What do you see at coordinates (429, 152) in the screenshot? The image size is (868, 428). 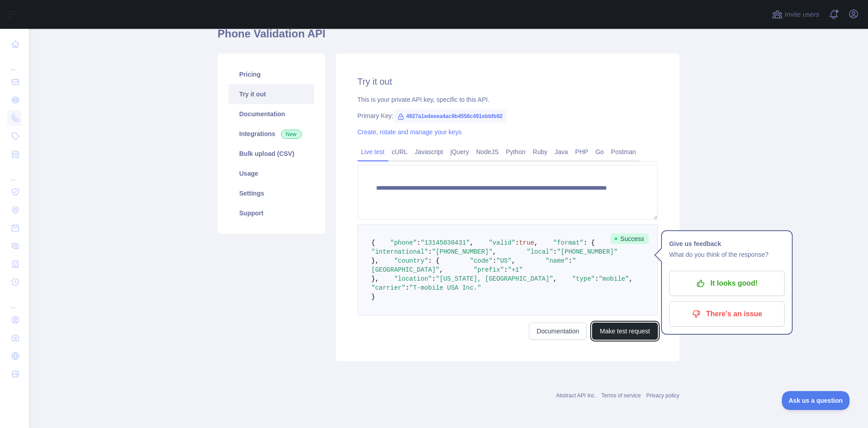 I see `a: Javascript` at bounding box center [429, 152].